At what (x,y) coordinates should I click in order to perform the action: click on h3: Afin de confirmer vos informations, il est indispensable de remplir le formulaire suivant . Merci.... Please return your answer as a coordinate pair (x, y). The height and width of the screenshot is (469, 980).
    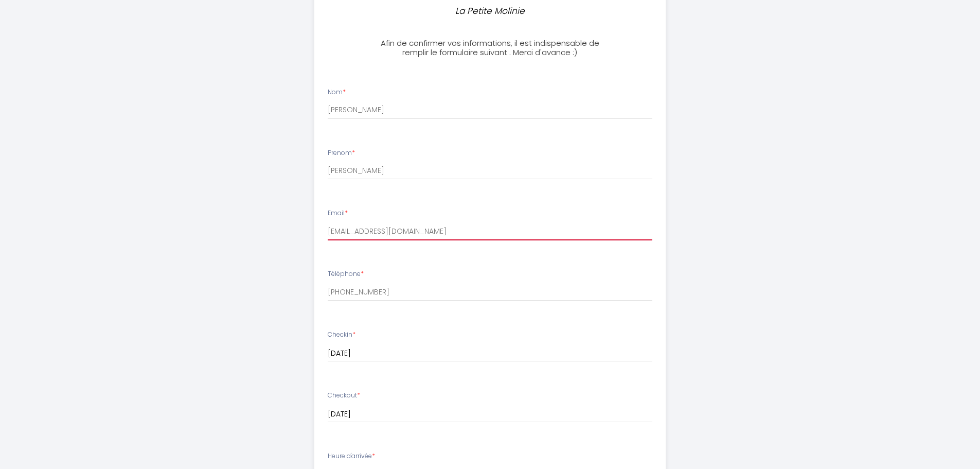
    Looking at the image, I should click on (490, 48).